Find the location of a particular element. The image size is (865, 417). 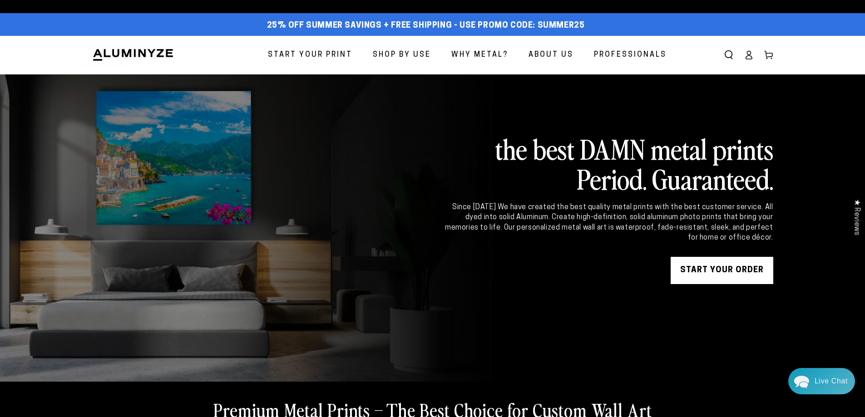

span: Start Your Print is located at coordinates (310, 55).